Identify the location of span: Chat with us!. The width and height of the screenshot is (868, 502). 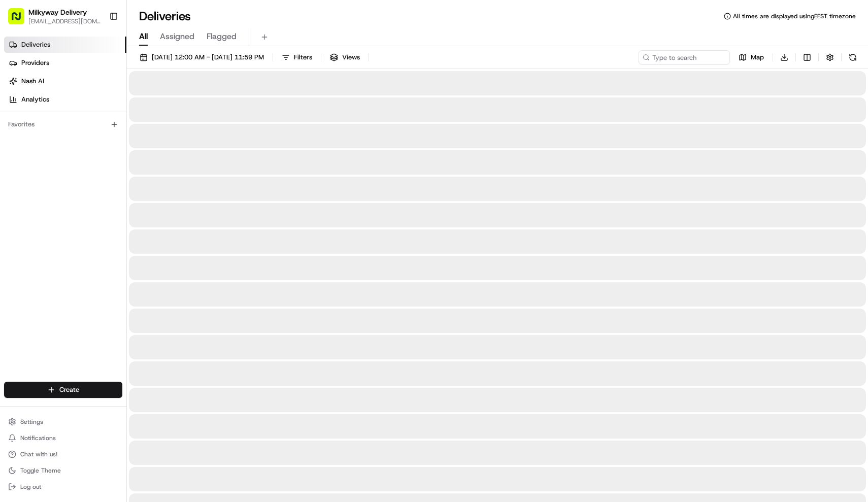
(39, 454).